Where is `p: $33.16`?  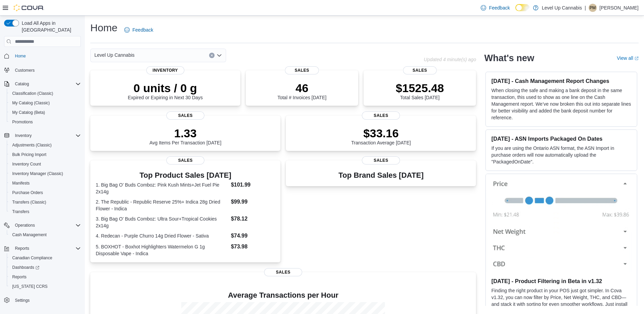 p: $33.16 is located at coordinates (381, 133).